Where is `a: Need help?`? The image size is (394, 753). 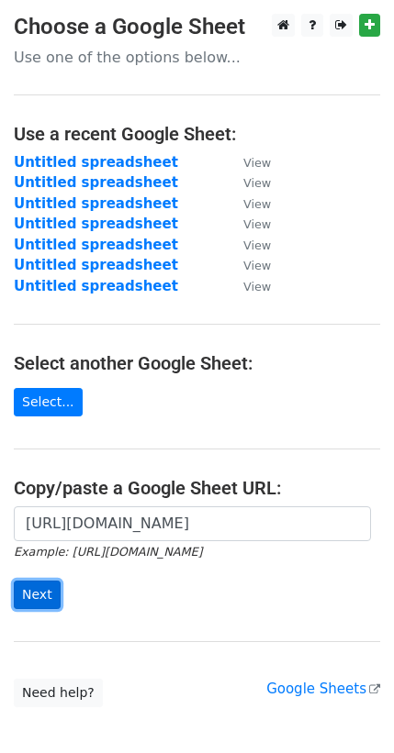 a: Need help? is located at coordinates (58, 693).